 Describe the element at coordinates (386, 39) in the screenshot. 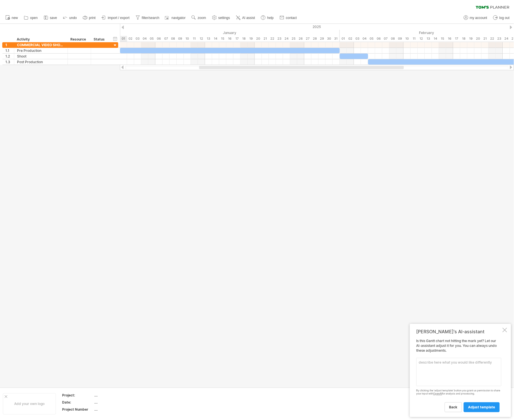

I see `div: Friday, 7 February 2025` at that location.